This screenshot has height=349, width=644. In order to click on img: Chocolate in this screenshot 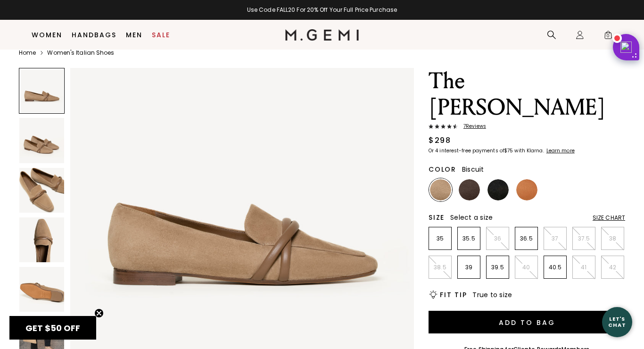, I will do `click(469, 189)`.